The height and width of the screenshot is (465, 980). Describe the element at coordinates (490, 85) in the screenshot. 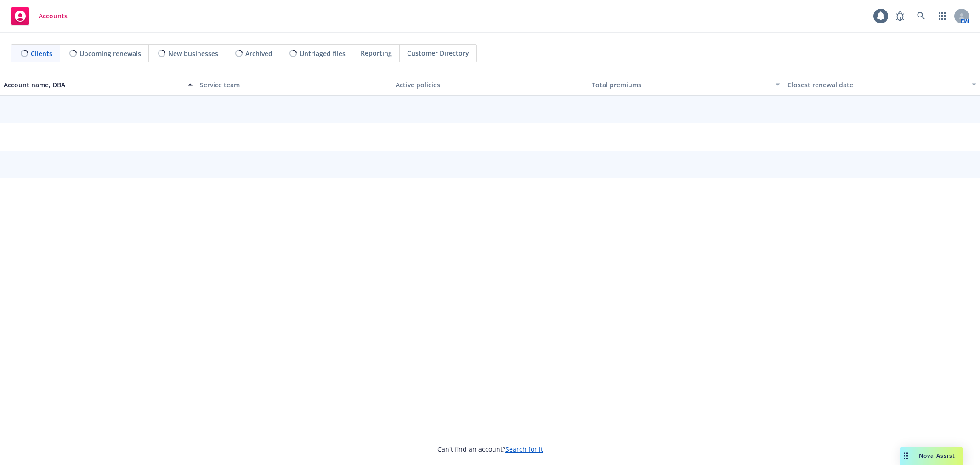

I see `div: Active policies` at that location.